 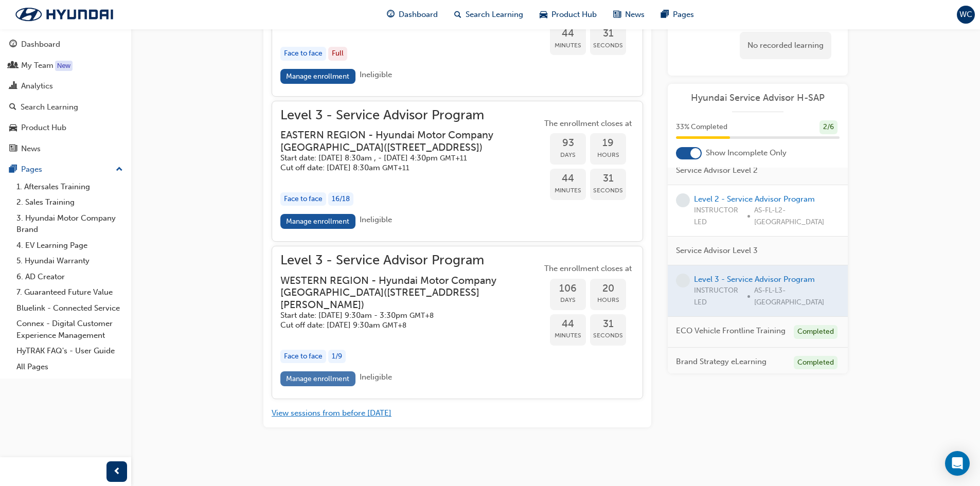 I want to click on a: Bluelink - Connected Service, so click(x=70, y=308).